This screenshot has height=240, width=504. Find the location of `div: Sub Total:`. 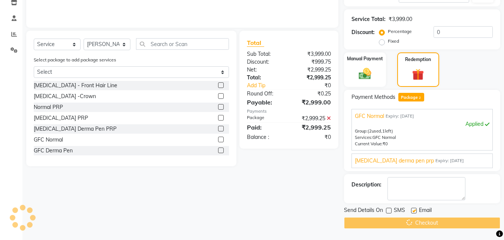

div: Sub Total: is located at coordinates (265, 54).